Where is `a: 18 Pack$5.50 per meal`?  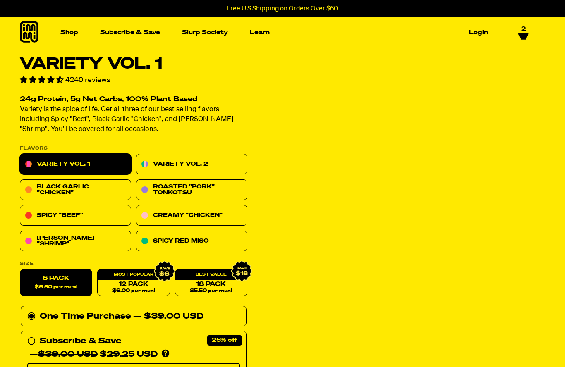
a: 18 Pack$5.50 per meal is located at coordinates (211, 283).